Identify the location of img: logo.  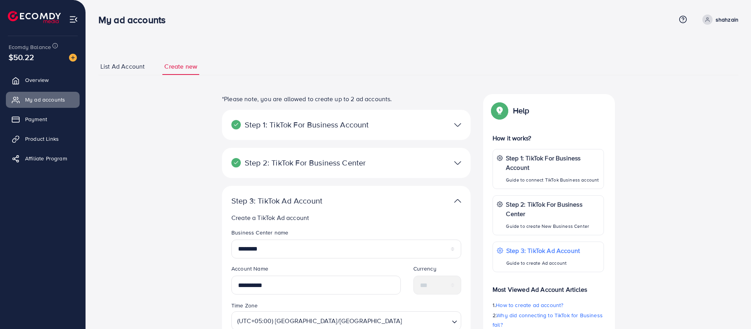
(34, 17).